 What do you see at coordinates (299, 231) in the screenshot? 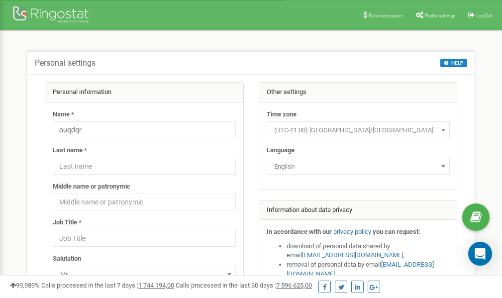
I see `strong: In accordance with our` at bounding box center [299, 231].